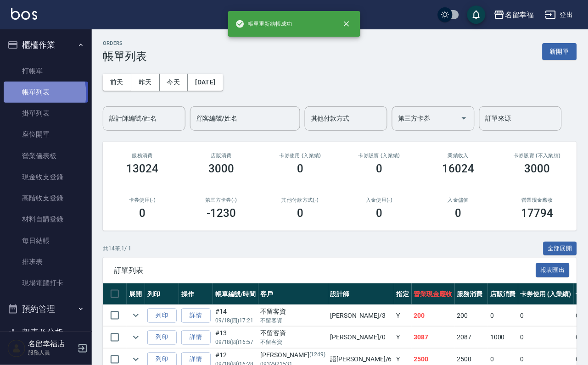  What do you see at coordinates (379, 156) in the screenshot?
I see `h2: 卡券販賣 (入業績)` at bounding box center [379, 156].